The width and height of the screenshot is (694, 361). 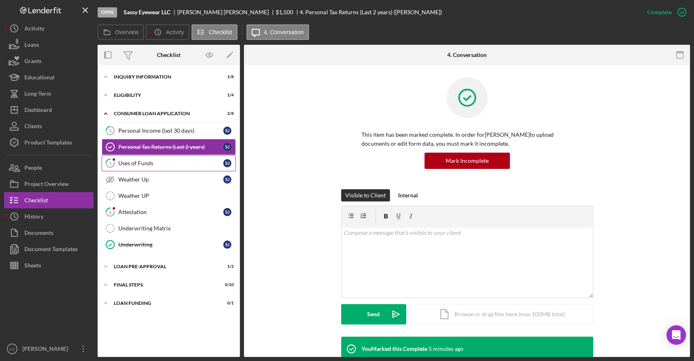 What do you see at coordinates (171, 244) in the screenshot?
I see `div: Underwriting` at bounding box center [171, 244].